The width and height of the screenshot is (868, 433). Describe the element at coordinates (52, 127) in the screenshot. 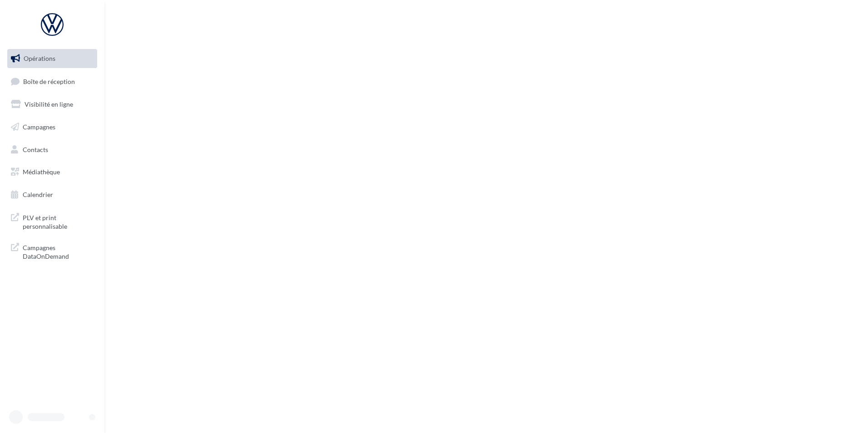

I see `a: Campagnes` at that location.